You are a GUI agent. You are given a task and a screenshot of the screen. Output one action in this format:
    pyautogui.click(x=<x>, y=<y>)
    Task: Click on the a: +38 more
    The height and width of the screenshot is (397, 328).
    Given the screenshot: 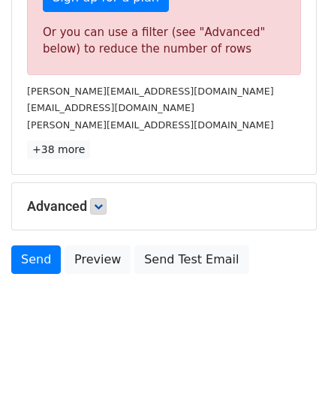 What is the action you would take?
    pyautogui.click(x=58, y=149)
    